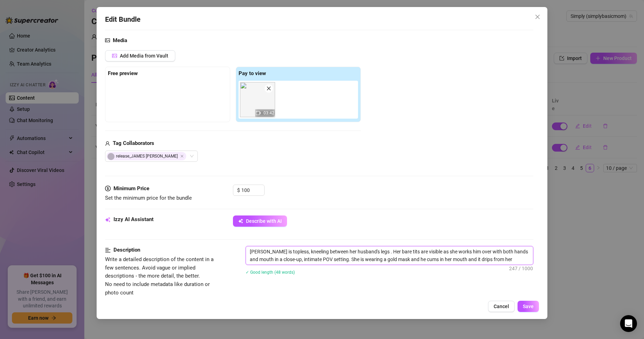 The image size is (644, 339). I want to click on div: Open Intercom Messenger, so click(629, 324).